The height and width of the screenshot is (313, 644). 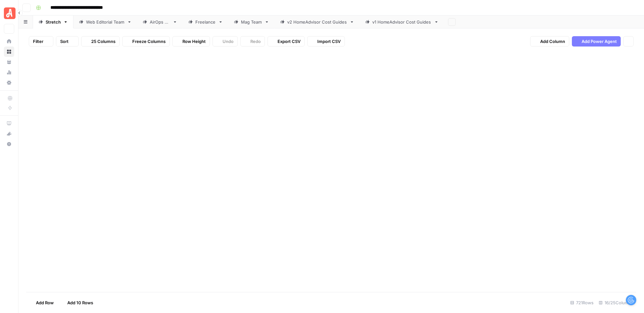 What do you see at coordinates (616, 303) in the screenshot?
I see `div: 16/25 Columns` at bounding box center [616, 303].